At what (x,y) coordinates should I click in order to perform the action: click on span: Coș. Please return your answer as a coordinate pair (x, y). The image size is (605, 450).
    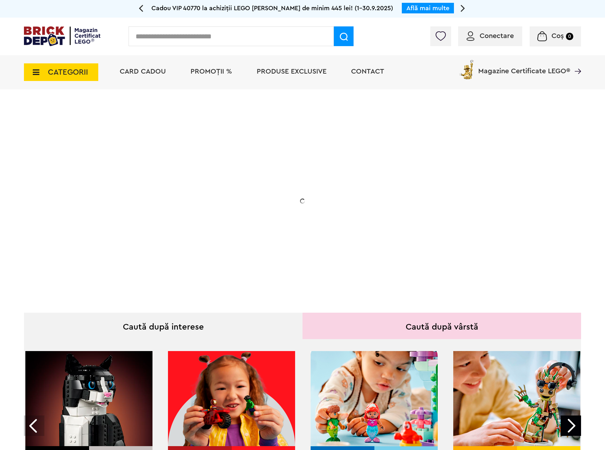
    Looking at the image, I should click on (557, 36).